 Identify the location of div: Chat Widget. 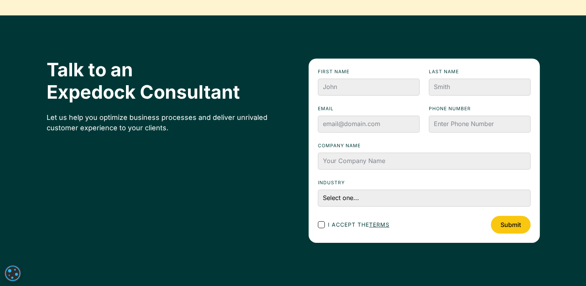
(567, 267).